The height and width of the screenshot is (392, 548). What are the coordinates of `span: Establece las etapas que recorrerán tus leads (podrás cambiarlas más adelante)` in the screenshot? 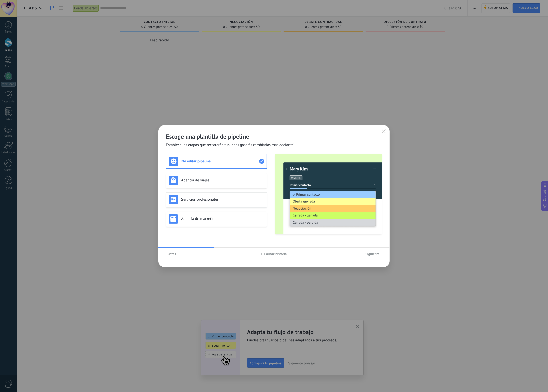 It's located at (230, 145).